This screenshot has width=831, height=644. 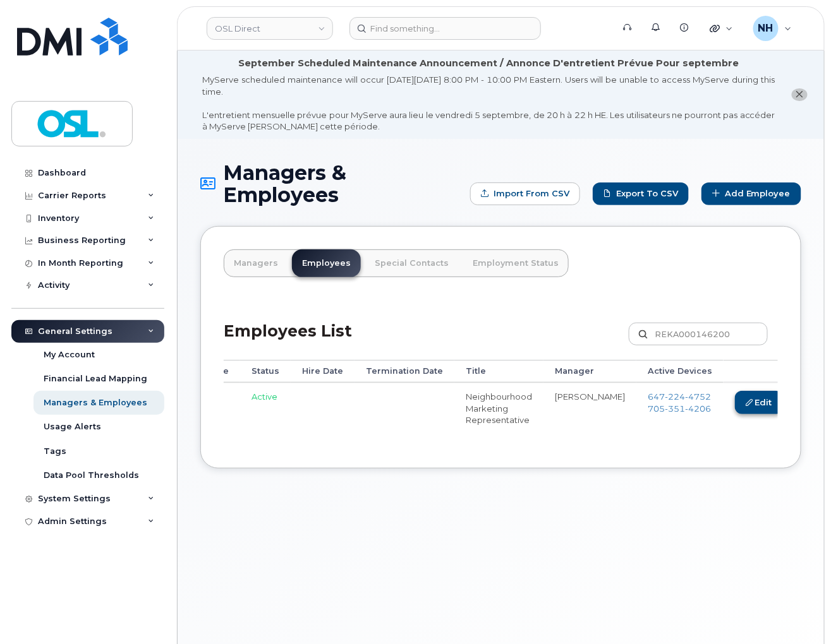 What do you see at coordinates (322, 372) in the screenshot?
I see `th: Hire Date` at bounding box center [322, 372].